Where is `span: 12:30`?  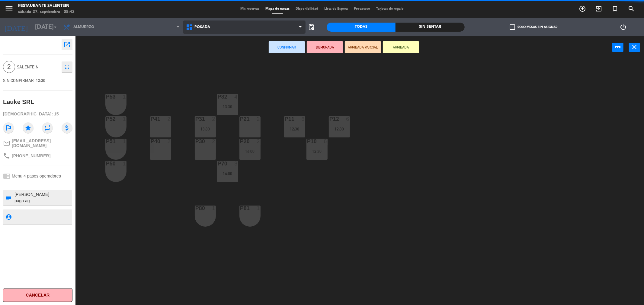
span: 12:30 is located at coordinates (41, 80).